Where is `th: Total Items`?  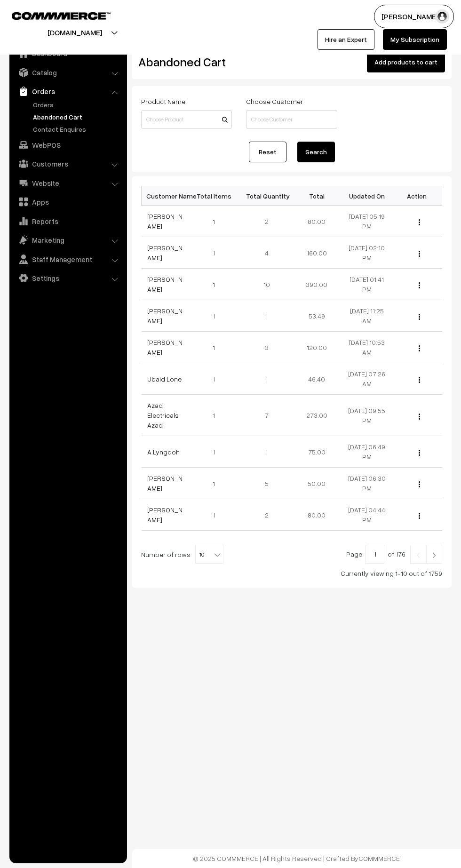 th: Total Items is located at coordinates (216, 196).